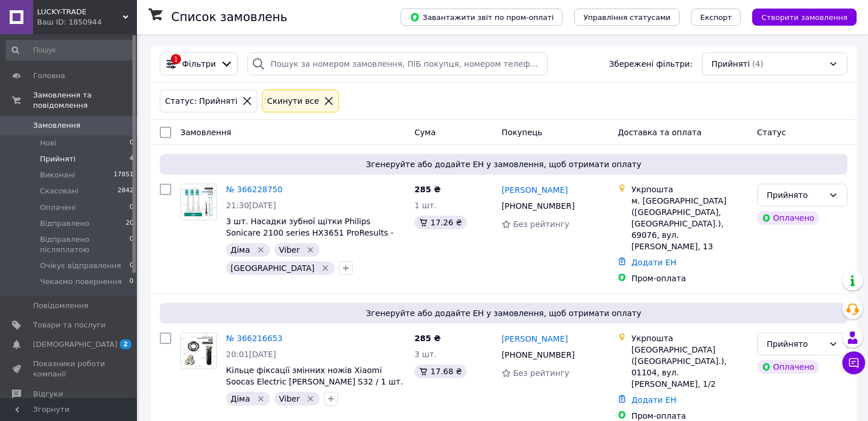 This screenshot has height=421, width=868. What do you see at coordinates (49, 76) in the screenshot?
I see `span: Головна` at bounding box center [49, 76].